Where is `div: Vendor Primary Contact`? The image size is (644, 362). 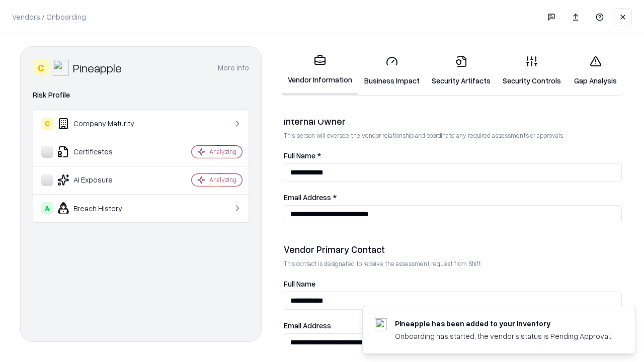 div: Vendor Primary Contact is located at coordinates (452, 249).